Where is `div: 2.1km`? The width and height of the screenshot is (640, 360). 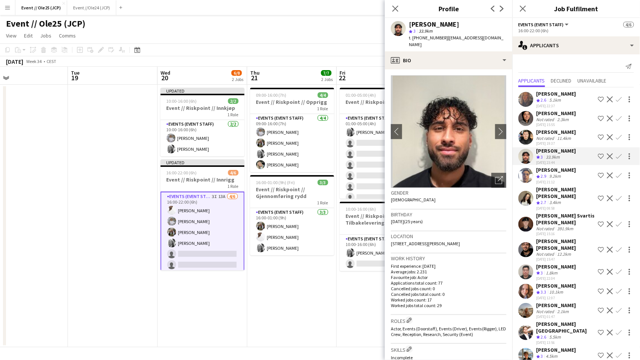
div: 2.1km is located at coordinates (563, 312).